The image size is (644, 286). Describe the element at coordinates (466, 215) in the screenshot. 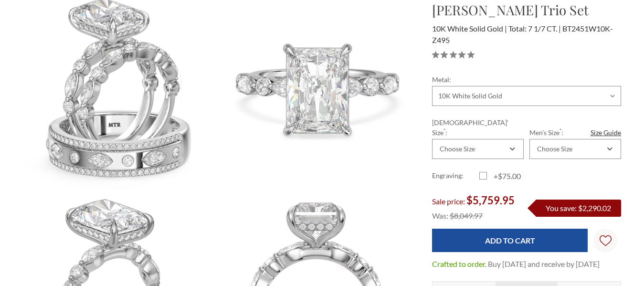

I see `span: $8,049.97` at that location.